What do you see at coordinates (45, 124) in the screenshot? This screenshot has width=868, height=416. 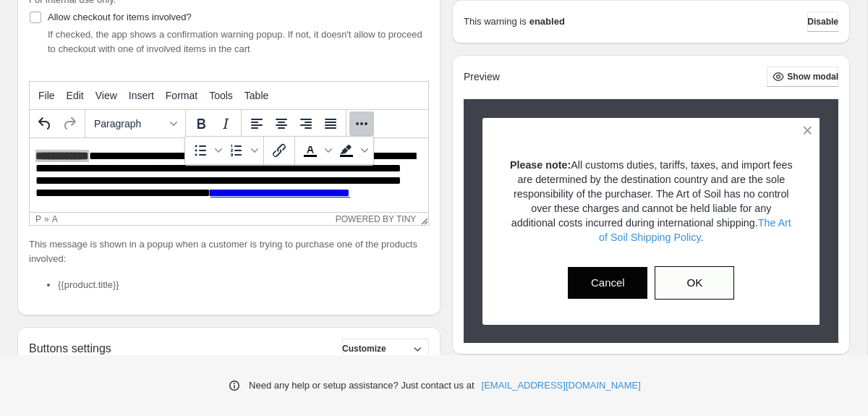 I see `button: Undo` at bounding box center [45, 124].